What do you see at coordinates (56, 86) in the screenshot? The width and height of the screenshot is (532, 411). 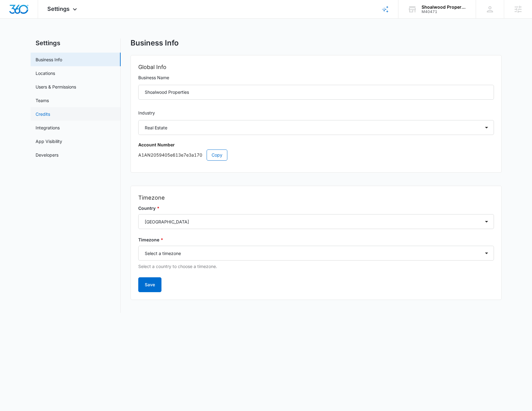 I see `a: Users & Permissions` at bounding box center [56, 86].